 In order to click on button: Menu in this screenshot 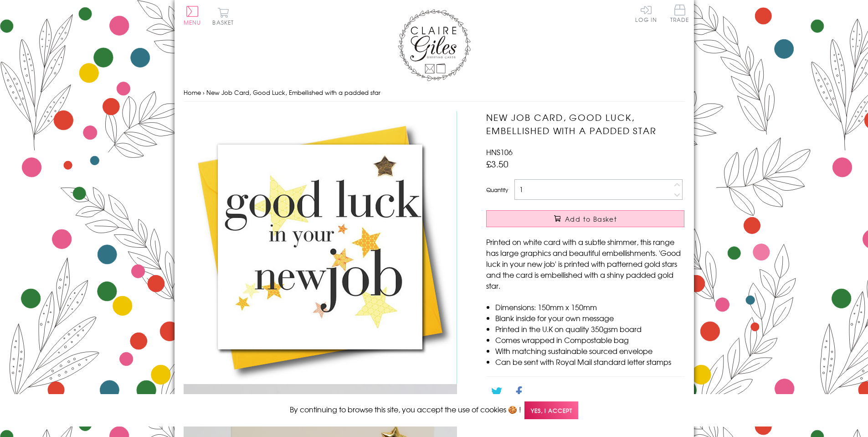, I will do `click(193, 15)`.